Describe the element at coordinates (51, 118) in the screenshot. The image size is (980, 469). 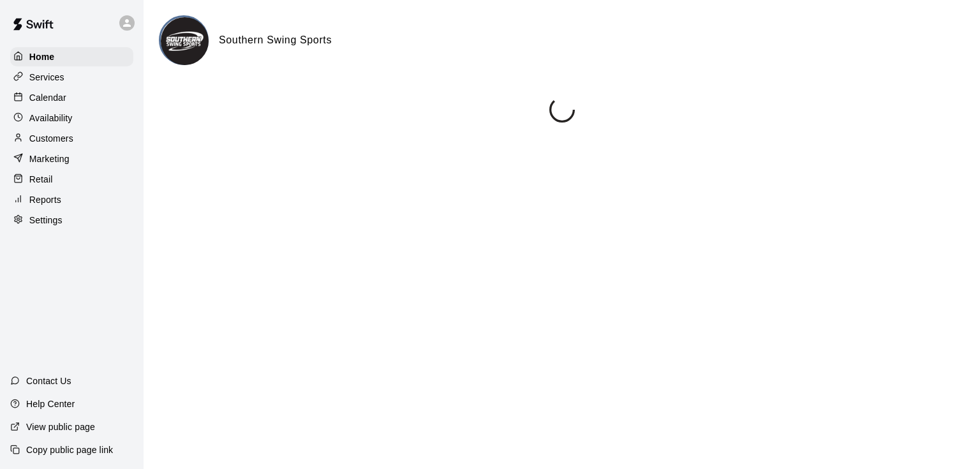
I see `p: Availability` at that location.